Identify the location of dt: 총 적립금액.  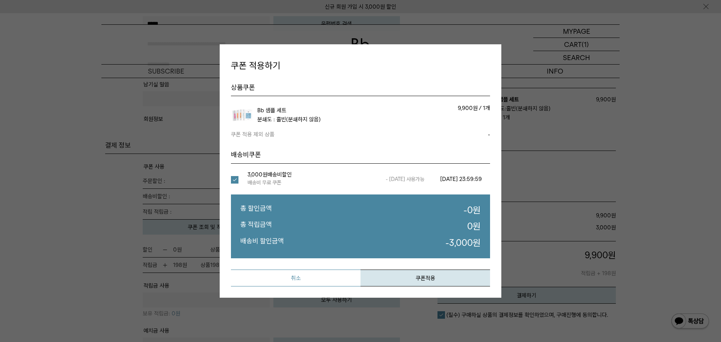
(256, 226).